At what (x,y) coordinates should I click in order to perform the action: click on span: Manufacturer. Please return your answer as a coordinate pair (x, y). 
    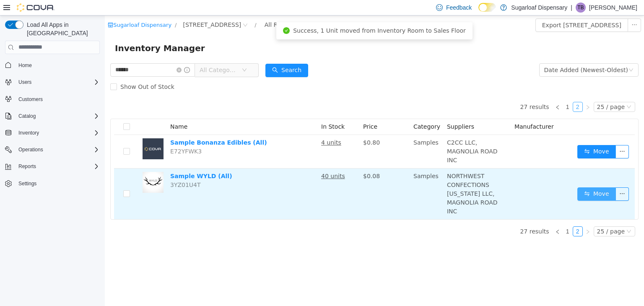
    Looking at the image, I should click on (429, 111).